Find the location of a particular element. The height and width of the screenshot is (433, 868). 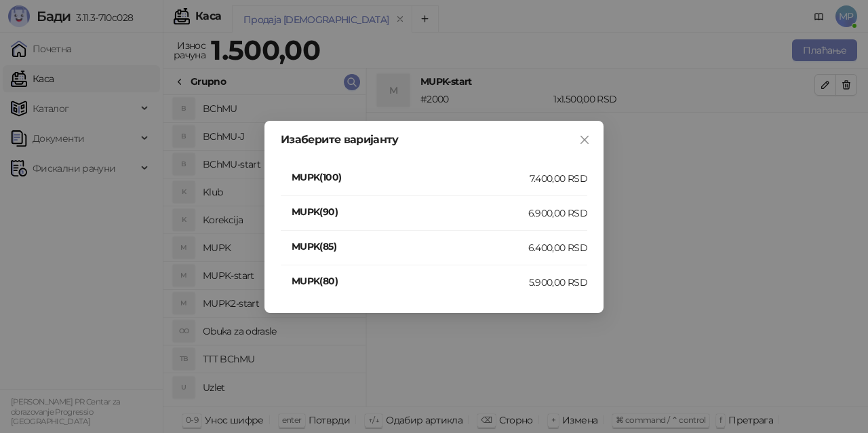

div: Изаберите варијанту is located at coordinates (434, 140).